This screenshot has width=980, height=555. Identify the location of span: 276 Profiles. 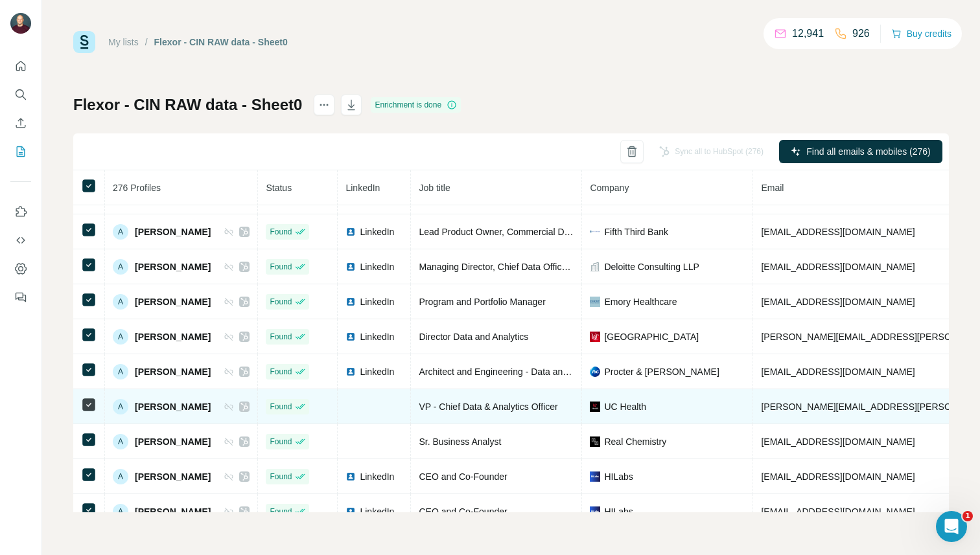
(137, 188).